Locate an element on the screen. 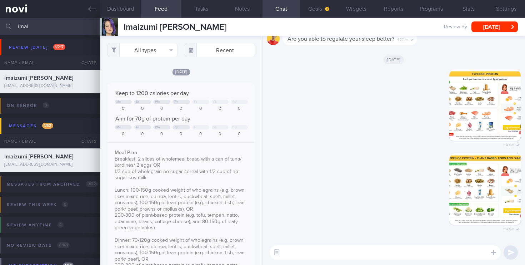  div: Messages from Archived is located at coordinates (52, 184).